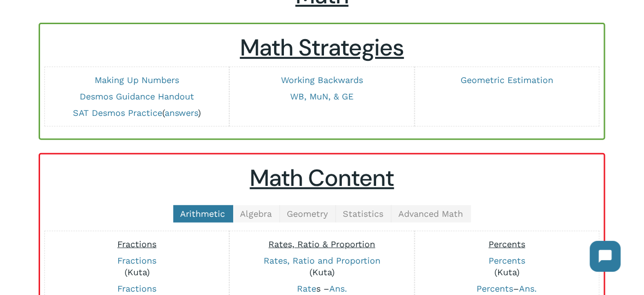  I want to click on span: Algebra, so click(256, 214).